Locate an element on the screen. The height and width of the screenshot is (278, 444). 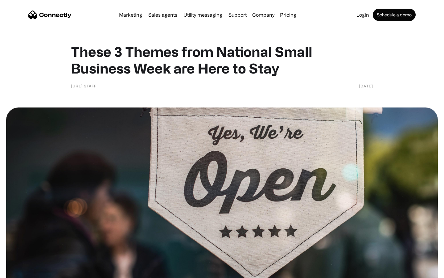
a: Marketing is located at coordinates (130, 15).